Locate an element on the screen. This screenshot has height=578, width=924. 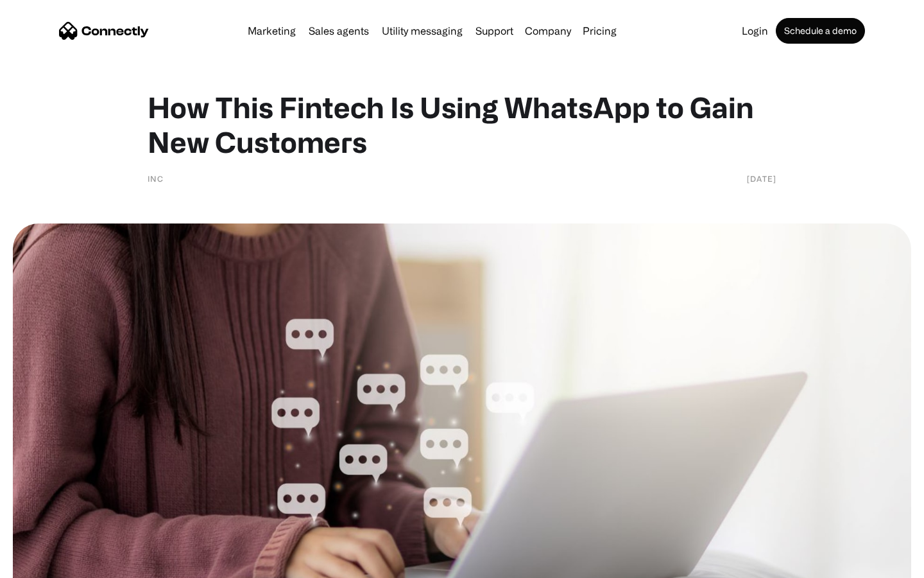
a: Pricing is located at coordinates (599, 31).